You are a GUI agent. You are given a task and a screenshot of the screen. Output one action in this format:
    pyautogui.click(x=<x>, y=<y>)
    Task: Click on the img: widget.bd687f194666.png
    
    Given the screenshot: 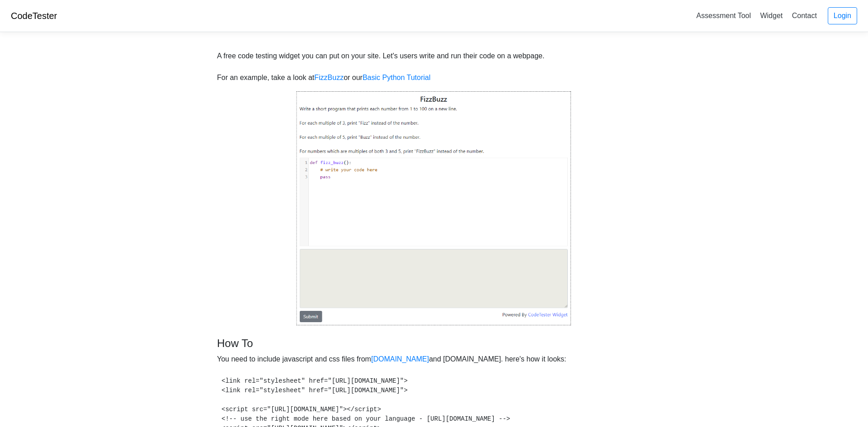 What is the action you would take?
    pyautogui.click(x=434, y=208)
    